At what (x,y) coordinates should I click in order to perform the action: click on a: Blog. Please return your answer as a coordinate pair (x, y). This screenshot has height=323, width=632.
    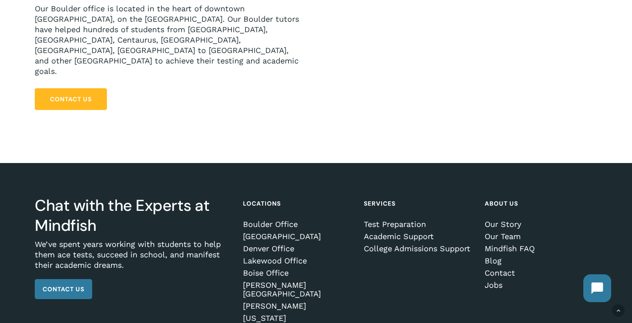
    Looking at the image, I should click on (539, 261).